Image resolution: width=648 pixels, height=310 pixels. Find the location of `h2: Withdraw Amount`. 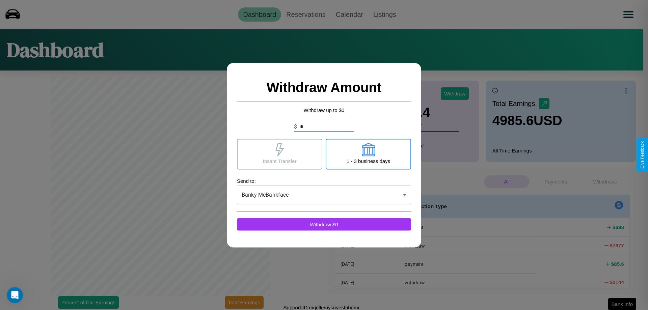

h2: Withdraw Amount is located at coordinates (324, 87).